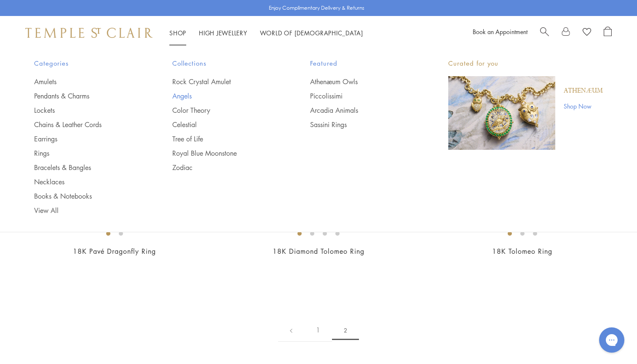 The image size is (637, 364). Describe the element at coordinates (225, 167) in the screenshot. I see `a: Zodiac` at that location.